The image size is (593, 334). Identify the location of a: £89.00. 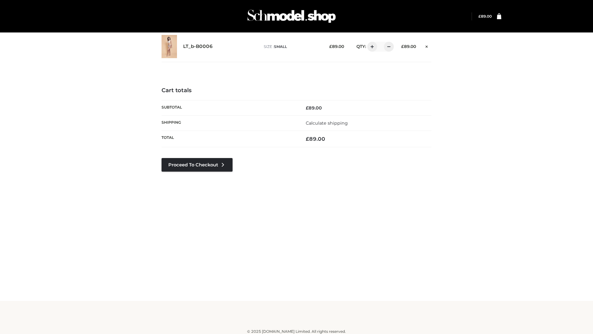
(485, 16).